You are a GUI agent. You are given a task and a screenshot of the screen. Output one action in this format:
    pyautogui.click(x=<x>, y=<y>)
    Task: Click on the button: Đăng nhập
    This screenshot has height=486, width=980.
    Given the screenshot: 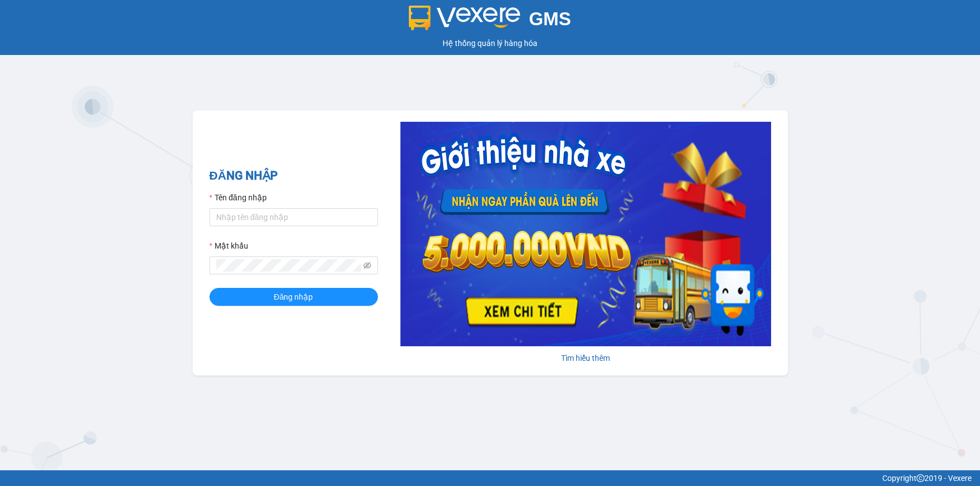 What is the action you would take?
    pyautogui.click(x=294, y=297)
    